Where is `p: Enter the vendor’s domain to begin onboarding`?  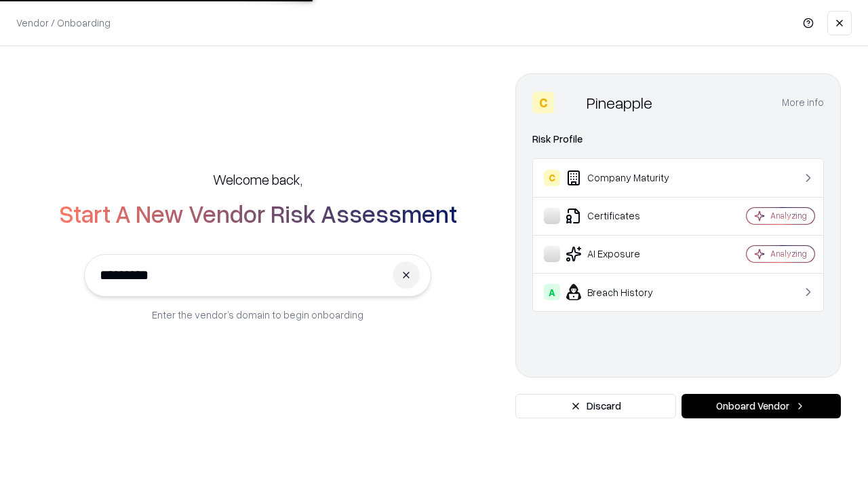
p: Enter the vendor’s domain to begin onboarding is located at coordinates (258, 314).